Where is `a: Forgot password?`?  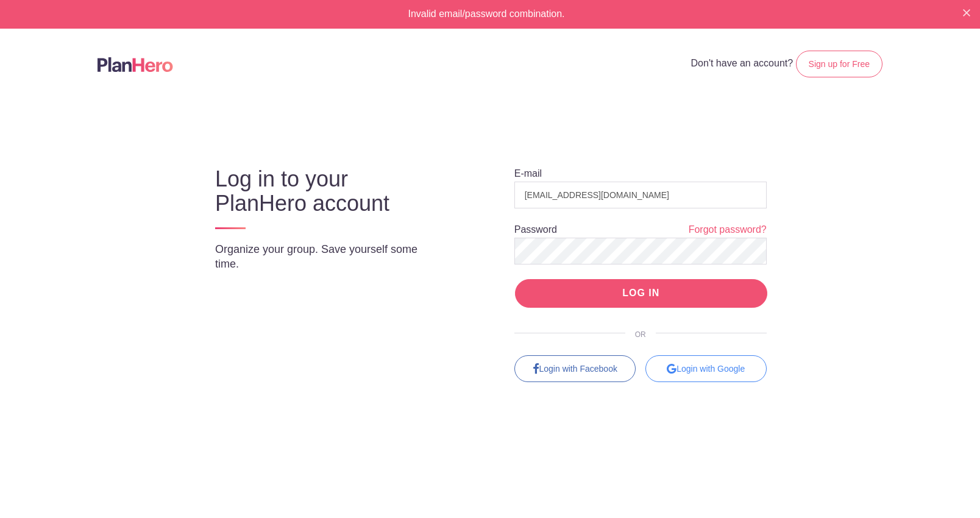
a: Forgot password? is located at coordinates (727, 230).